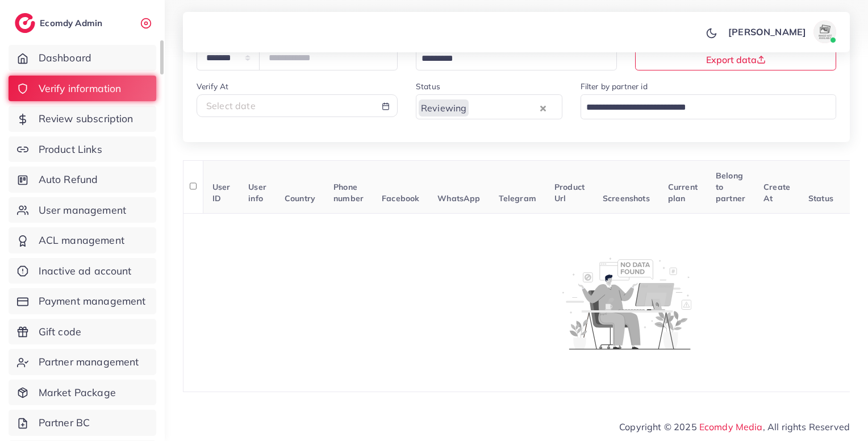 The image size is (868, 441). What do you see at coordinates (731, 187) in the screenshot?
I see `span: Belong to partner` at bounding box center [731, 187].